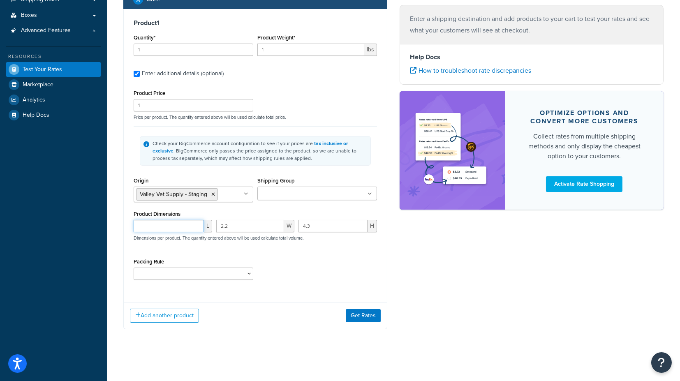 This screenshot has height=381, width=680. What do you see at coordinates (193, 50) in the screenshot?
I see `input: 0.0` at bounding box center [193, 50].